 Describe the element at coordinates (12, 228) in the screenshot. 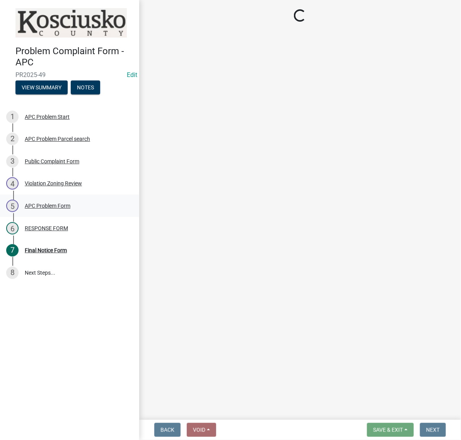

I see `div: 6` at that location.